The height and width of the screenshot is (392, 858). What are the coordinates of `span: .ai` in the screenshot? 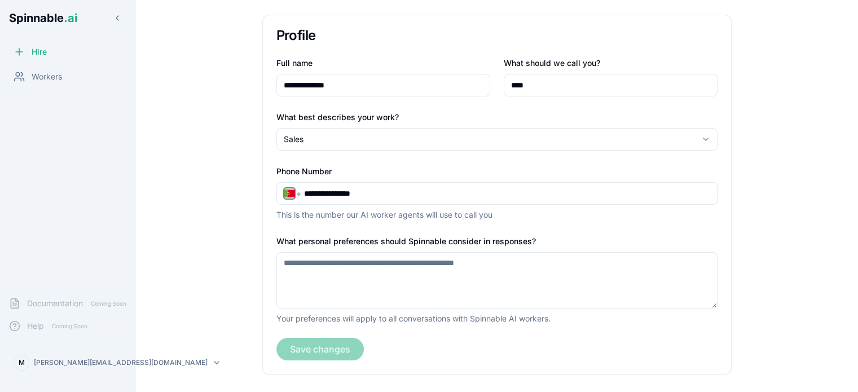 It's located at (70, 18).